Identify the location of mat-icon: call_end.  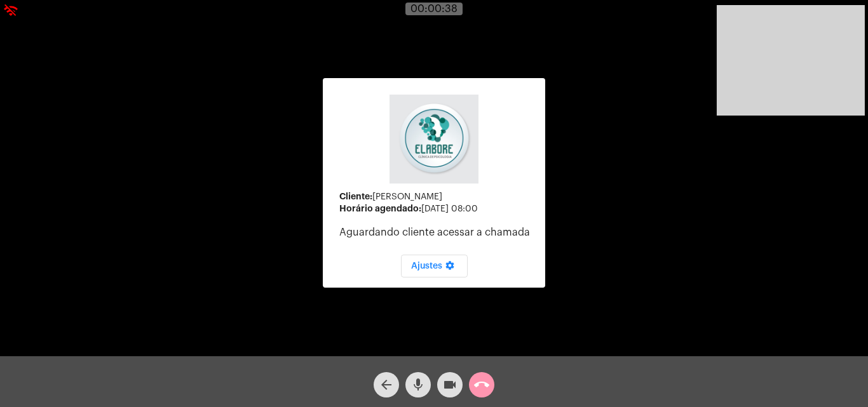
(481, 385).